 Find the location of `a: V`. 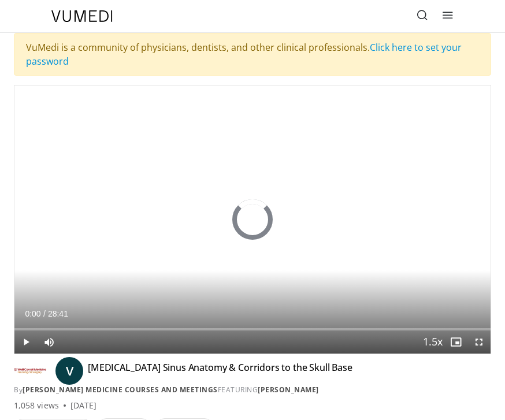

a: V is located at coordinates (69, 371).